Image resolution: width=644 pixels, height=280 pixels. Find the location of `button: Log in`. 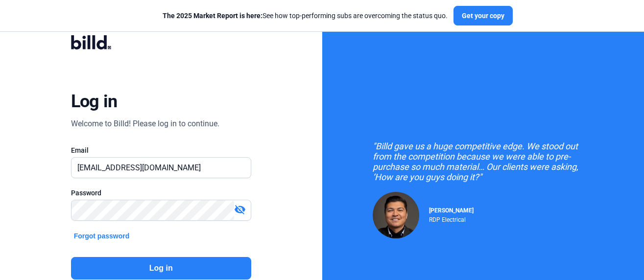

button: Log in is located at coordinates (161, 268).